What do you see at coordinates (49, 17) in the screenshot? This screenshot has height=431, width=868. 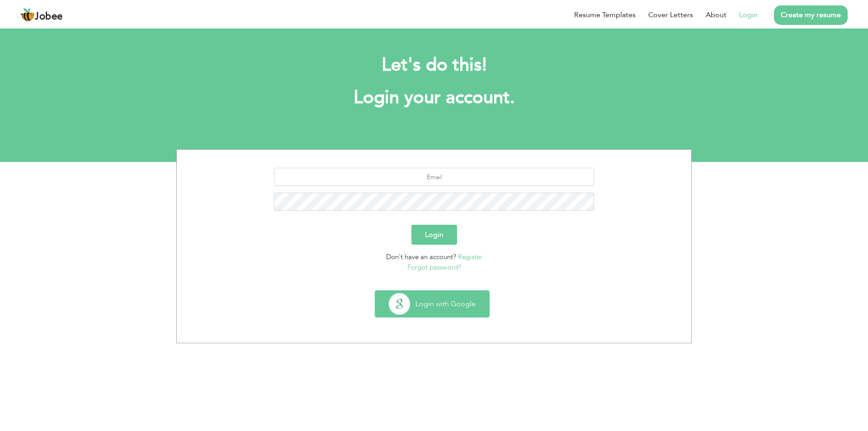 I see `span: Jobee` at bounding box center [49, 17].